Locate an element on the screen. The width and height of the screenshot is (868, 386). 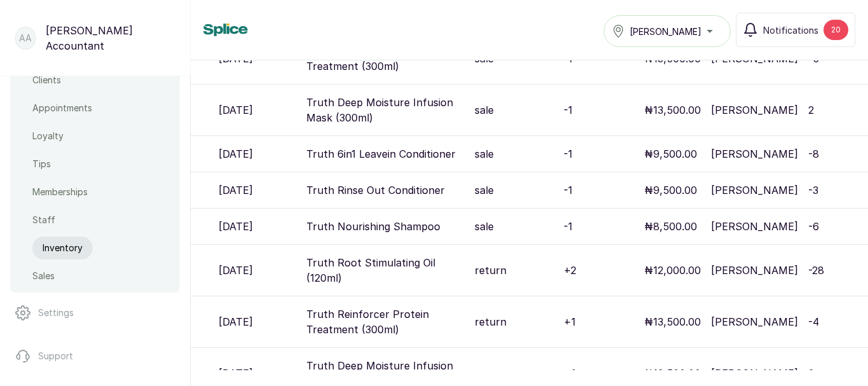
a: Clients is located at coordinates (46, 80).